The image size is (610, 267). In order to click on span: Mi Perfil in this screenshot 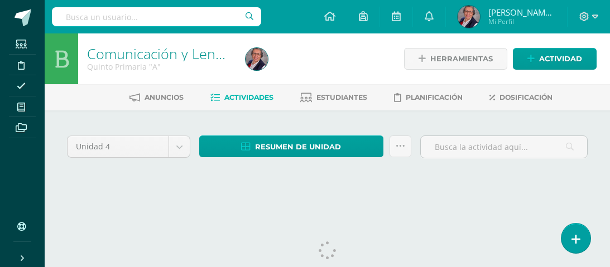, I will do `click(522, 21)`.